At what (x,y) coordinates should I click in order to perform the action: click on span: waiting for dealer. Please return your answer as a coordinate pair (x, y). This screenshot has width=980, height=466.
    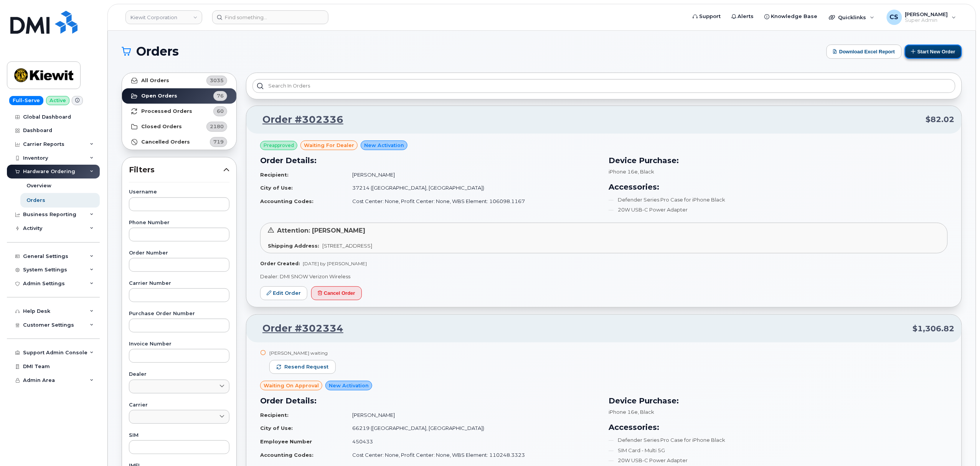
    Looking at the image, I should click on (329, 145).